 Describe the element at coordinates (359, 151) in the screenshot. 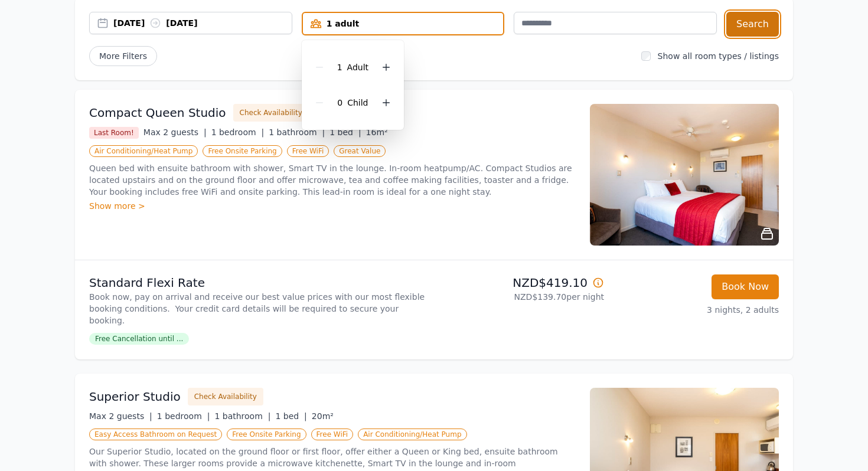

I see `span: Great Value` at that location.